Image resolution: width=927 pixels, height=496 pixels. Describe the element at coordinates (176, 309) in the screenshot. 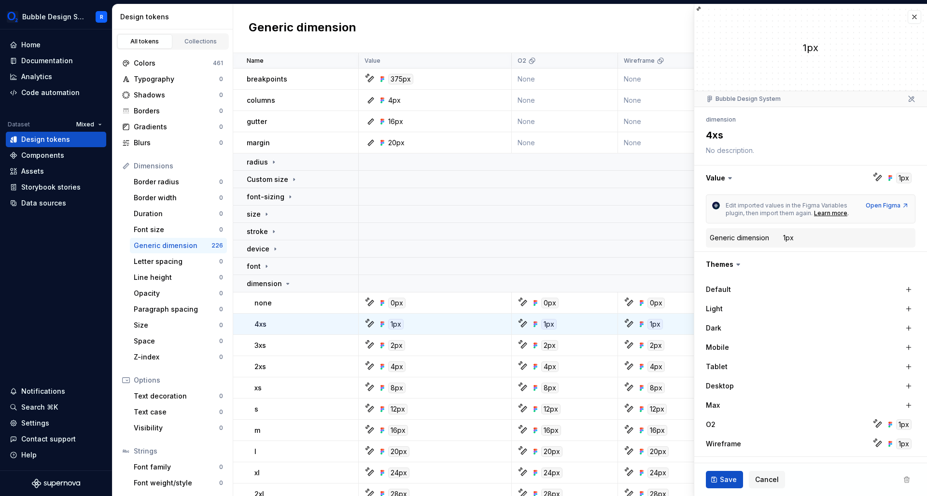

I see `div: Paragraph spacing` at that location.